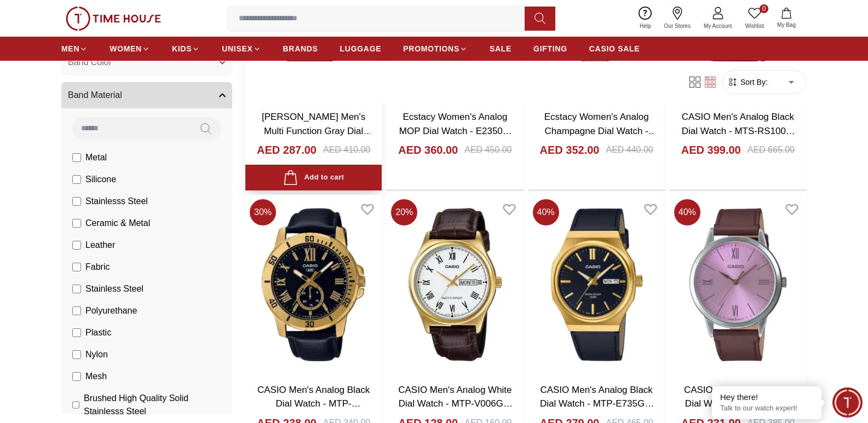 The width and height of the screenshot is (868, 423). What do you see at coordinates (500, 49) in the screenshot?
I see `span: SALE` at bounding box center [500, 49].